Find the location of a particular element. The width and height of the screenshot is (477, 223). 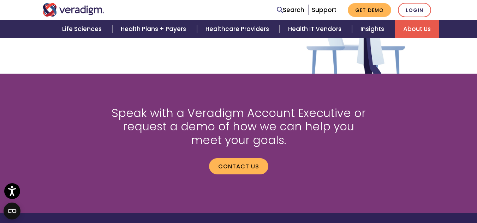

a: Get Demo is located at coordinates (369, 10).